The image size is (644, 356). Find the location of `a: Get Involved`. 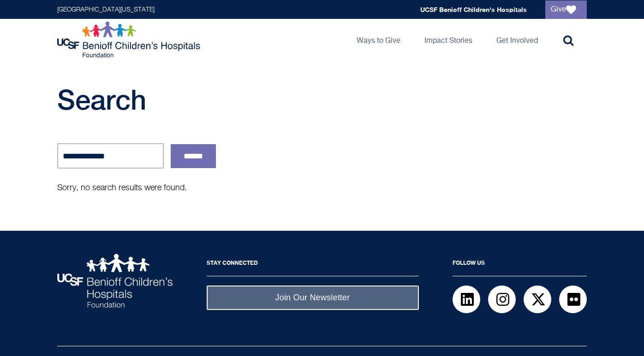

a: Get Involved is located at coordinates (517, 40).